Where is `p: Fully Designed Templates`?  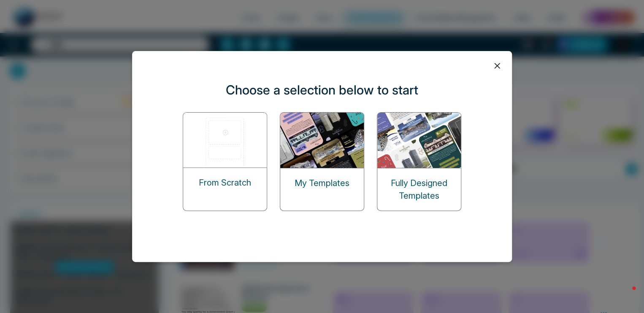 p: Fully Designed Templates is located at coordinates (419, 189).